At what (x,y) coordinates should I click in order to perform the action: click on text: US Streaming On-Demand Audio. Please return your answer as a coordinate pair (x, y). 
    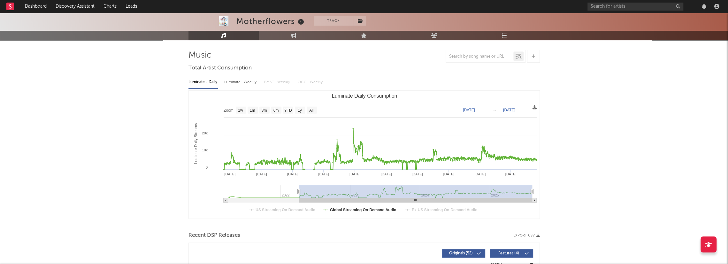
    Looking at the image, I should click on (285, 210).